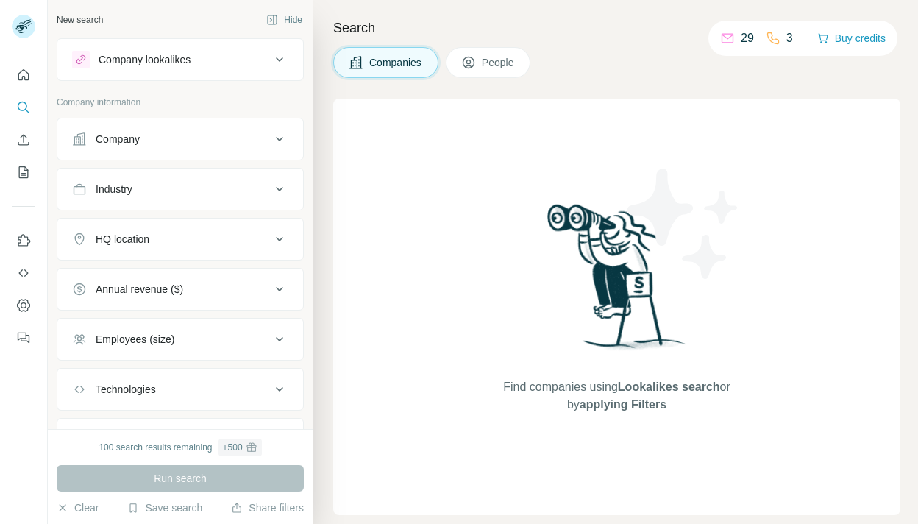  Describe the element at coordinates (24, 75) in the screenshot. I see `button: Quick start` at that location.